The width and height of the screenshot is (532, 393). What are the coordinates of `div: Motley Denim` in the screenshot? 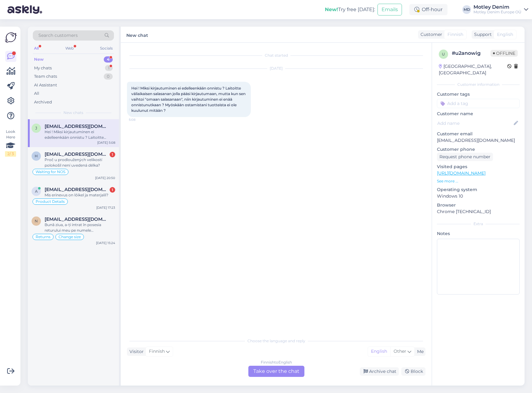 It's located at (497, 7).